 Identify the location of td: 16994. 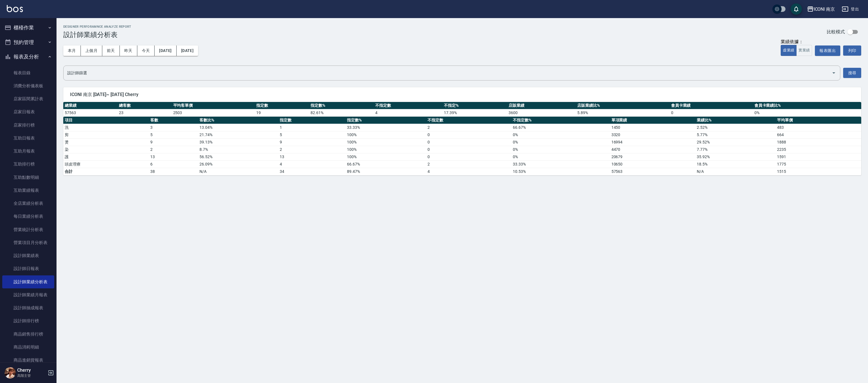
(652, 142).